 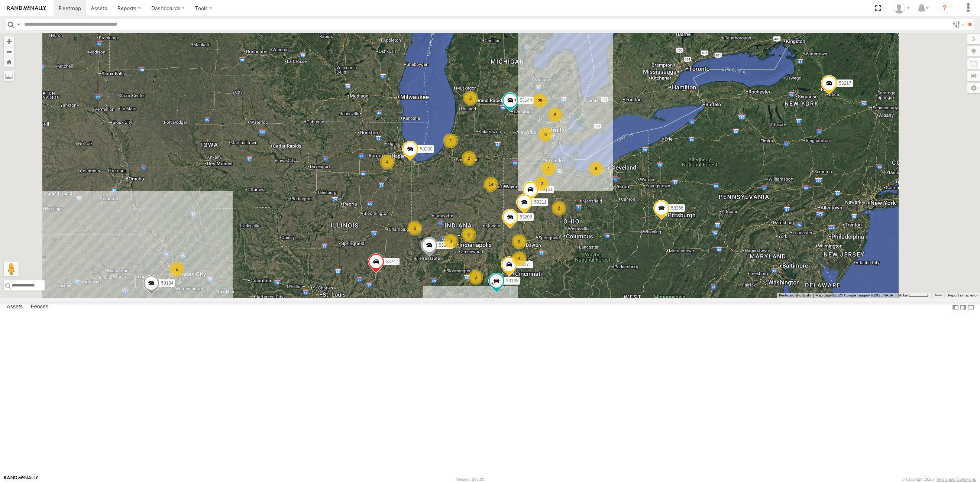 What do you see at coordinates (39, 307) in the screenshot?
I see `label: Fences` at bounding box center [39, 307].